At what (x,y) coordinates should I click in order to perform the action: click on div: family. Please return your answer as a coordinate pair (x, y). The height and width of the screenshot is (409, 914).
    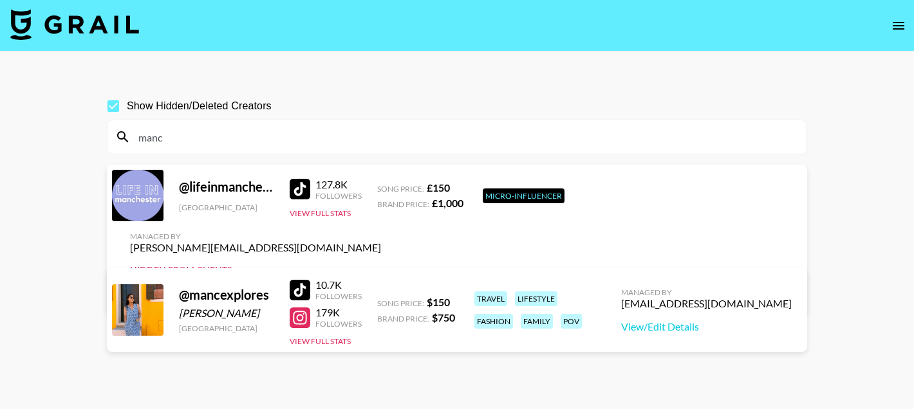
    Looking at the image, I should click on (537, 321).